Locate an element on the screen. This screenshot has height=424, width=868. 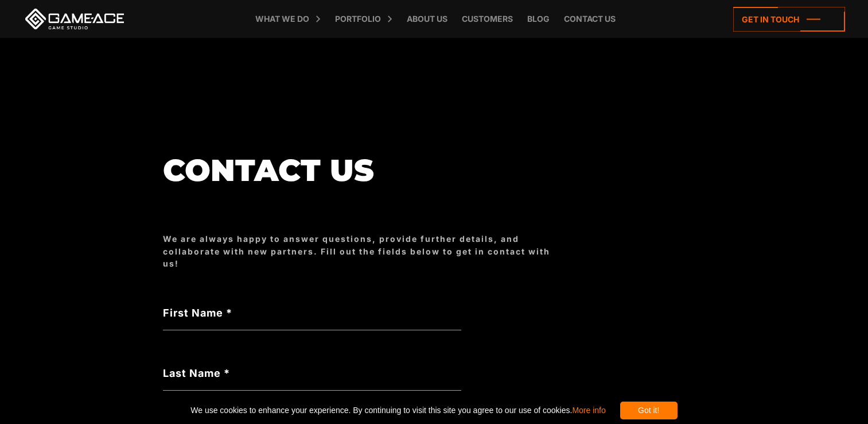
label: First Name * is located at coordinates (312, 312).